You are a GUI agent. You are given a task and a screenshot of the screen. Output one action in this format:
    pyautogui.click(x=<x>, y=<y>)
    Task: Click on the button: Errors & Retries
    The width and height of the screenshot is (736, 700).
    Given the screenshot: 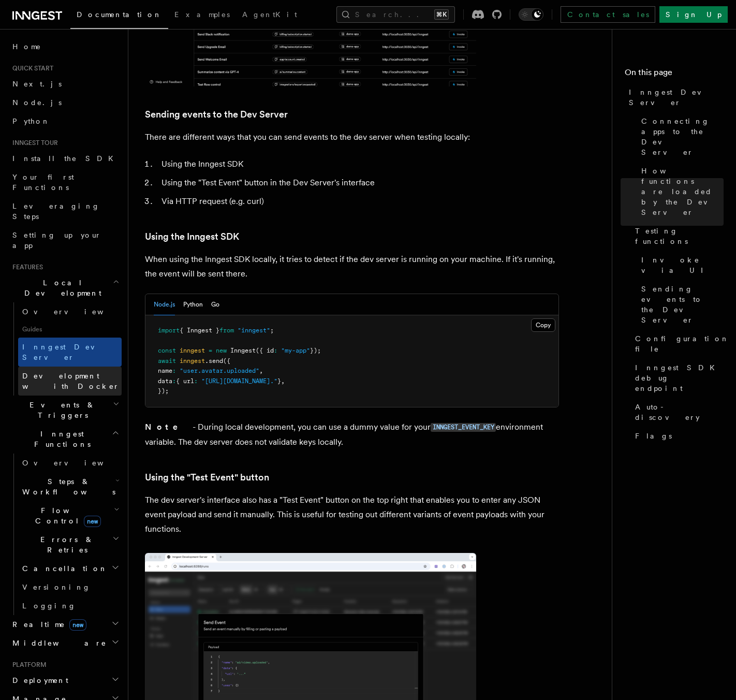 What is the action you would take?
    pyautogui.click(x=70, y=544)
    